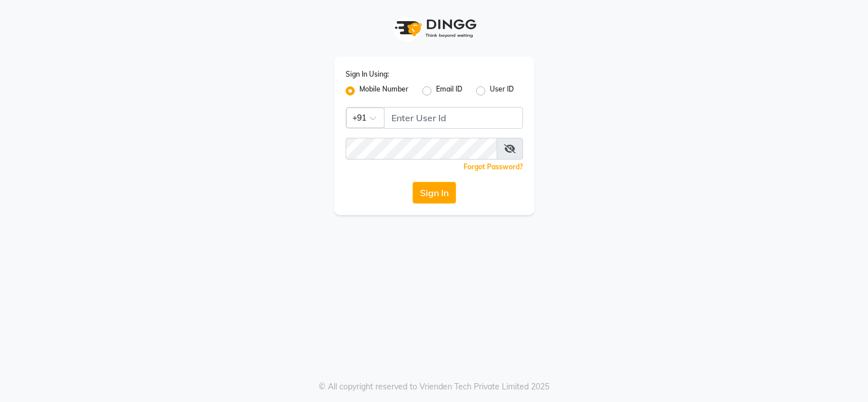 This screenshot has width=868, height=402. What do you see at coordinates (368, 74) in the screenshot?
I see `label: Sign In Using:` at bounding box center [368, 74].